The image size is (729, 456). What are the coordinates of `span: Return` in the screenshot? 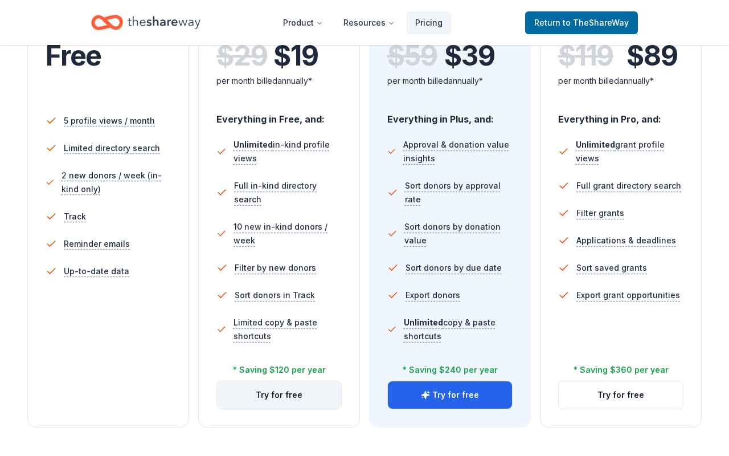 It's located at (582, 23).